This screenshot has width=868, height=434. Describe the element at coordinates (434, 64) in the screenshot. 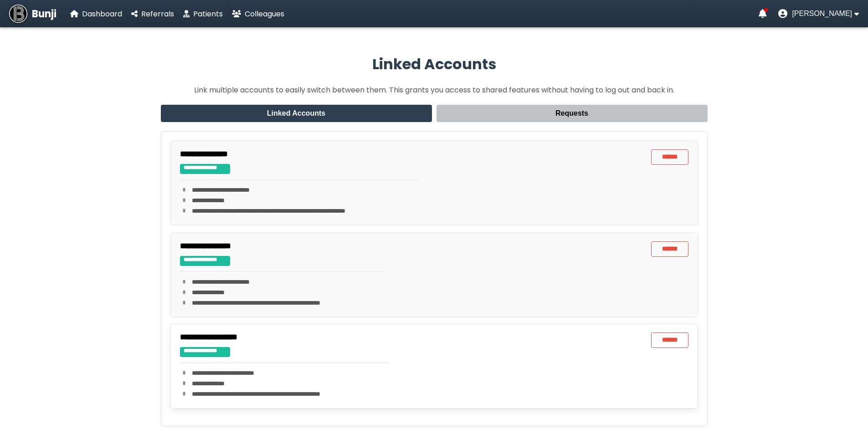

I see `h2: Linked Accounts` at that location.